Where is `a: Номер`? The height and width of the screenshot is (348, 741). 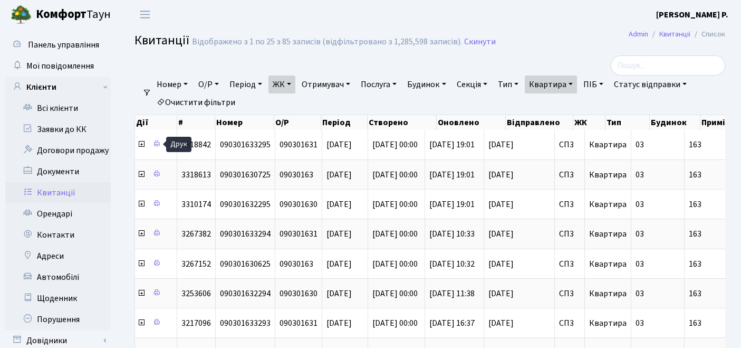 a: Номер is located at coordinates (172, 84).